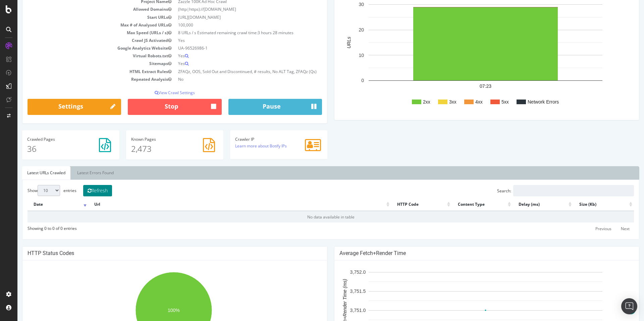 This screenshot has width=644, height=321. Describe the element at coordinates (331, 43) in the screenshot. I see `text: URLs` at that location.